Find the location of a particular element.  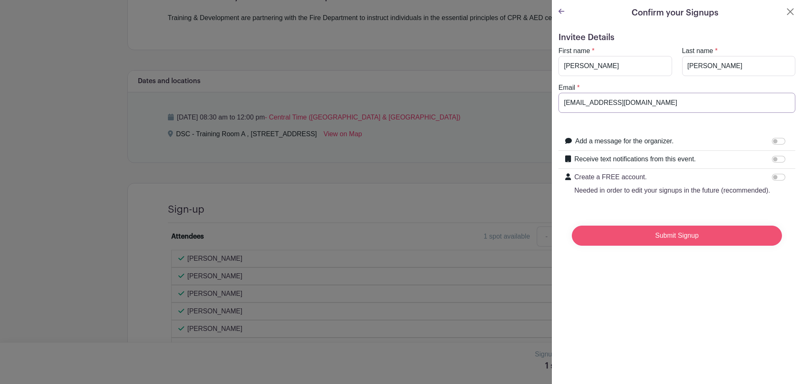

label: Receive text notifications from this event. is located at coordinates (635, 159).